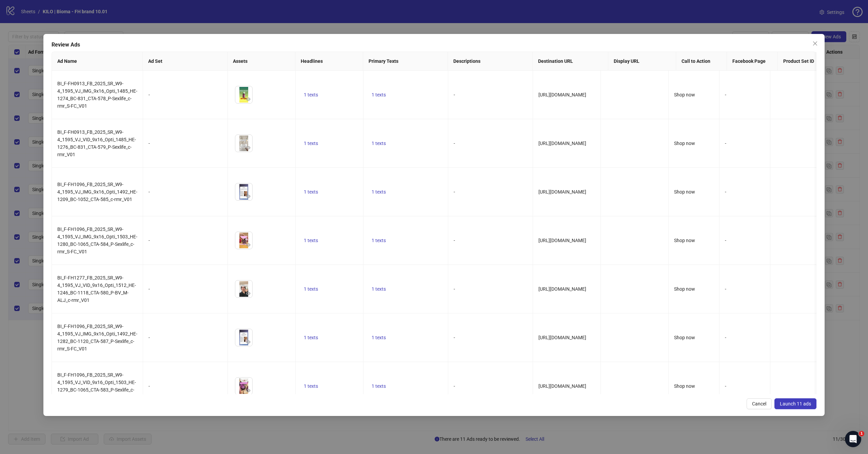 The height and width of the screenshot is (454, 868). Describe the element at coordinates (702, 61) in the screenshot. I see `th: Call to Action` at that location.